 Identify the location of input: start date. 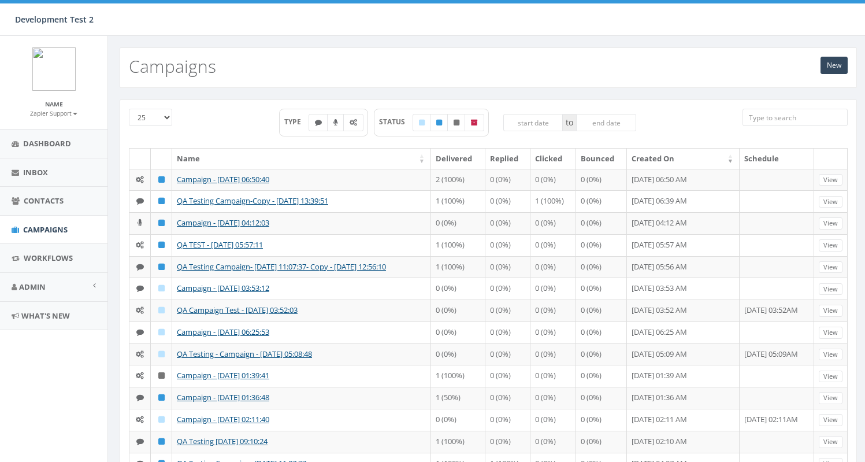
(534, 123).